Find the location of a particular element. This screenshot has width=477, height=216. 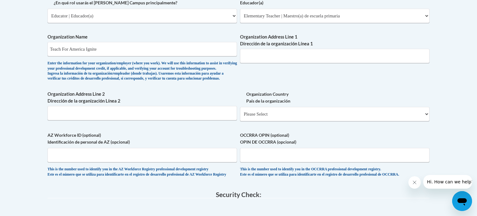

div: This is the number used to identify you in the AZ Workforce Registry professional development reg... is located at coordinates (142, 172).